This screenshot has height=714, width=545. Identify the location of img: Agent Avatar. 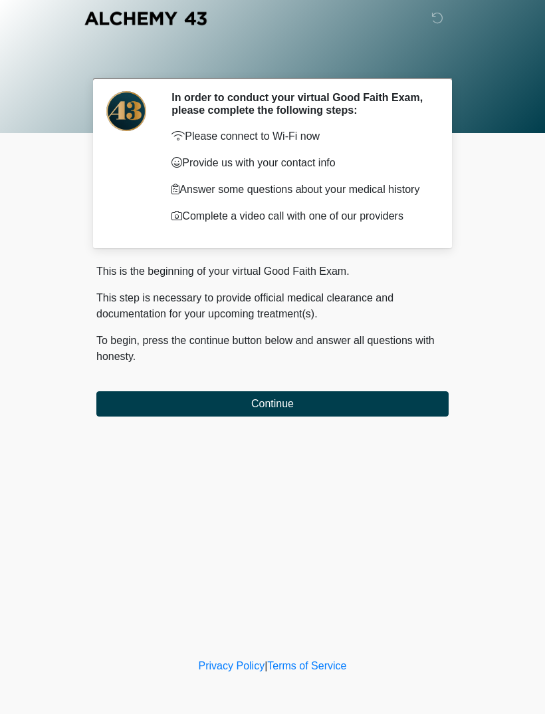
(126, 111).